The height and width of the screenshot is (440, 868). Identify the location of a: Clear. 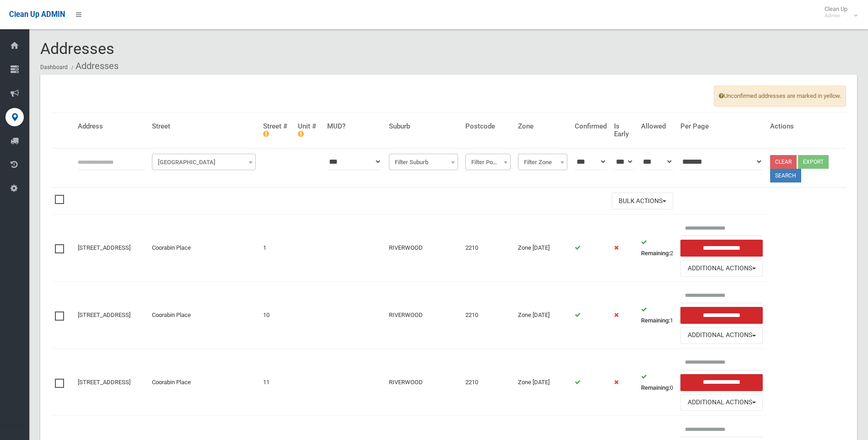
(784, 162).